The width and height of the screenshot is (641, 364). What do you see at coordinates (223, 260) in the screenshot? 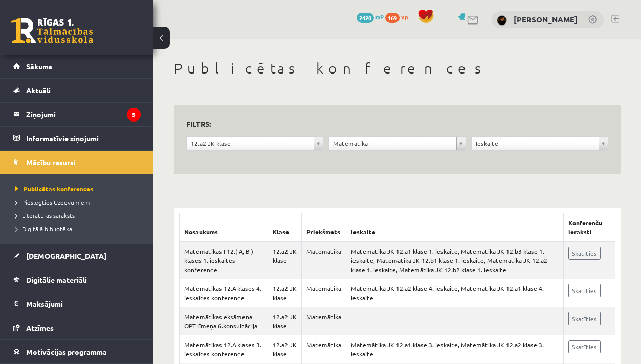
I see `td: Matemātikas I 12.( A, B ) klases 1. ieskaites konference` at bounding box center [223, 260].